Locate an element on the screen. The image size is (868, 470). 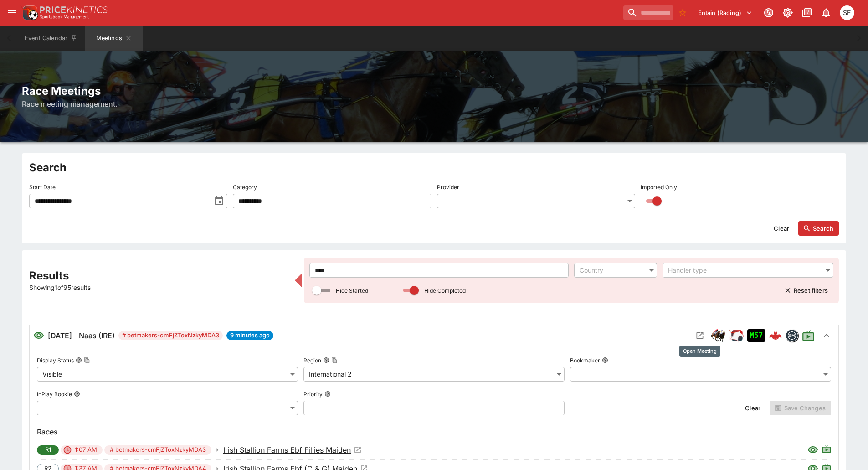
h2: Race Meetings is located at coordinates (434, 90).